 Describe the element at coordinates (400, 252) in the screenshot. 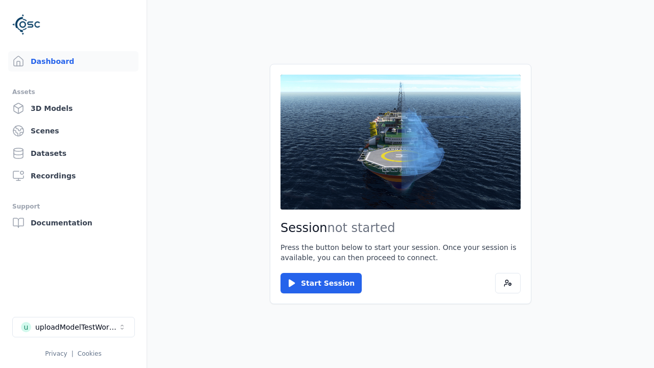

I see `p: Press the button below to start your session. Once your session is available, you can then procee...` at that location.